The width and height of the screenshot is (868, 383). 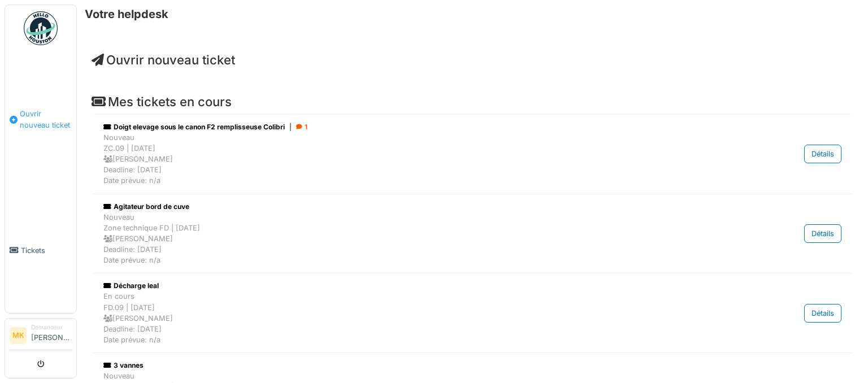 What do you see at coordinates (52, 328) in the screenshot?
I see `div: Demandeur` at bounding box center [52, 328].